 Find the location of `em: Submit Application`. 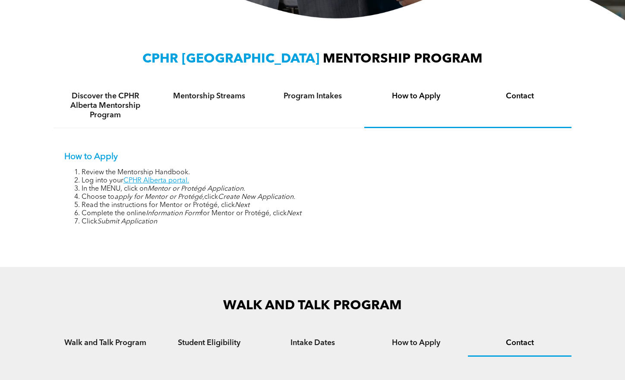

em: Submit Application is located at coordinates (127, 222).